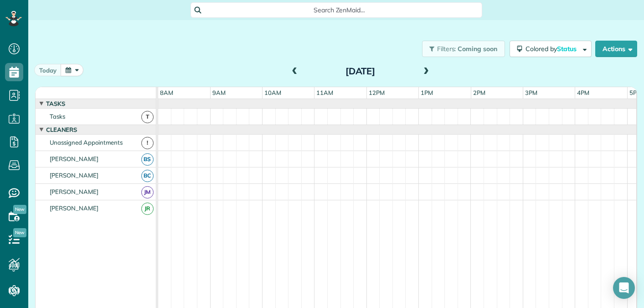 The width and height of the screenshot is (644, 308). What do you see at coordinates (325, 93) in the screenshot?
I see `span: 11am` at bounding box center [325, 93].